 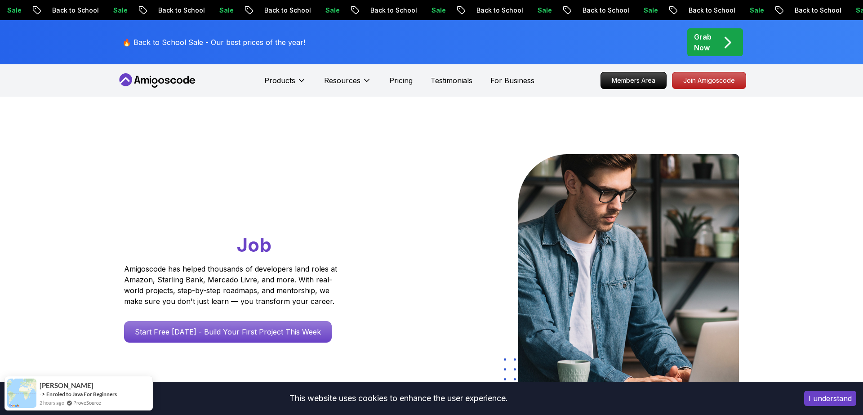 What do you see at coordinates (452, 81) in the screenshot?
I see `p: Testimonials` at bounding box center [452, 81].